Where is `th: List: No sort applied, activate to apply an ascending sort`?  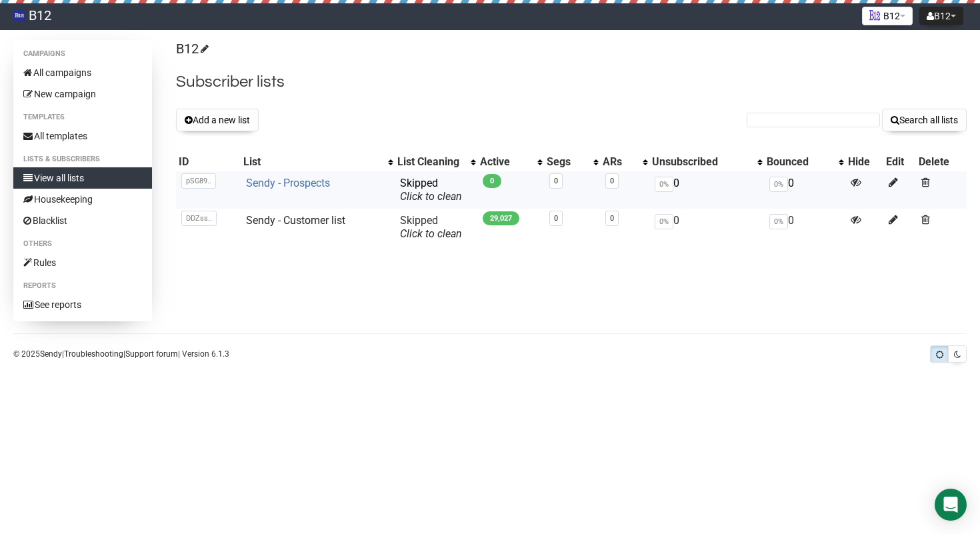
th: List: No sort applied, activate to apply an ascending sort is located at coordinates (318, 162).